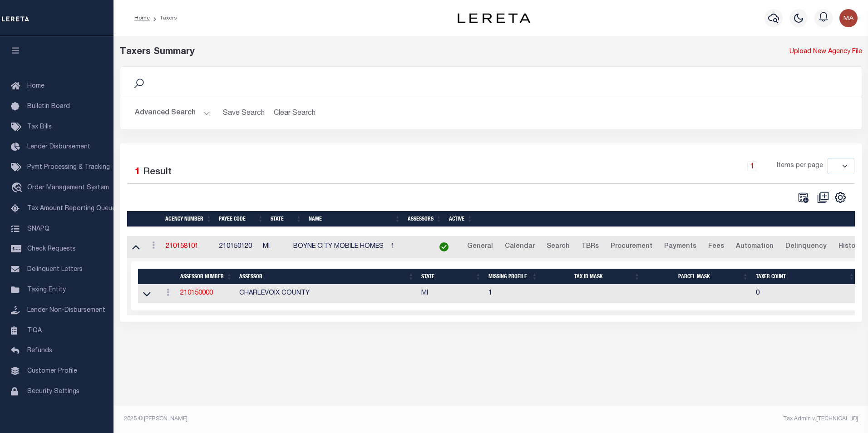 The image size is (868, 433). What do you see at coordinates (850, 247) in the screenshot?
I see `a: History` at bounding box center [850, 247].